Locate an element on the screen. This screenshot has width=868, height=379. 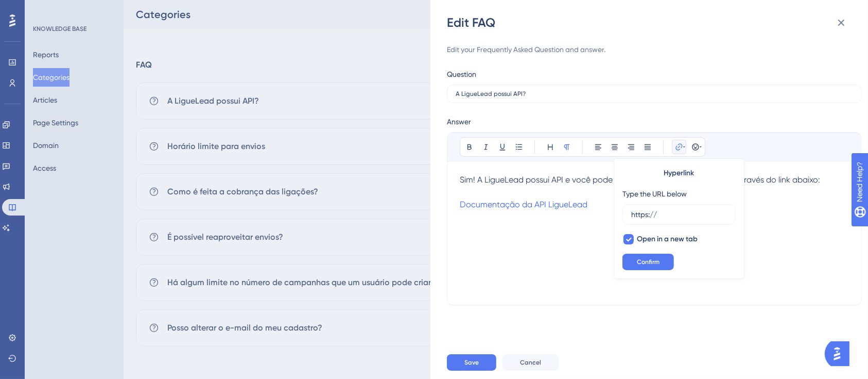
img: launcher-image-alternative-text is located at coordinates (13, 15).